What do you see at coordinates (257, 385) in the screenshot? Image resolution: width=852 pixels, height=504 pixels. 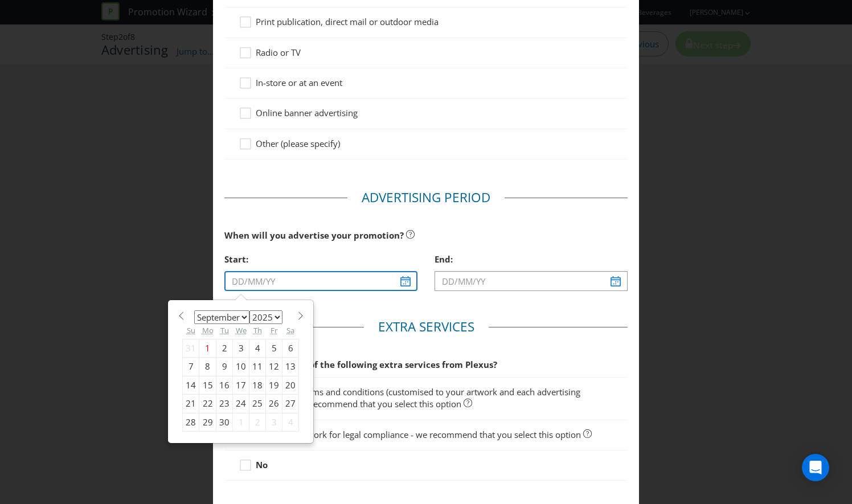 I see `div: 18` at bounding box center [257, 385].